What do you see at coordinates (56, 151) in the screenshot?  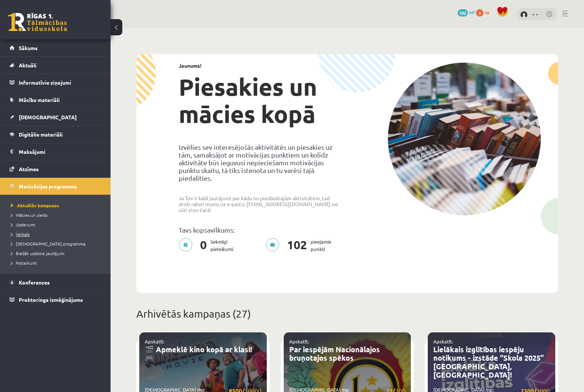 I see `a: Maksājumi` at bounding box center [56, 151].